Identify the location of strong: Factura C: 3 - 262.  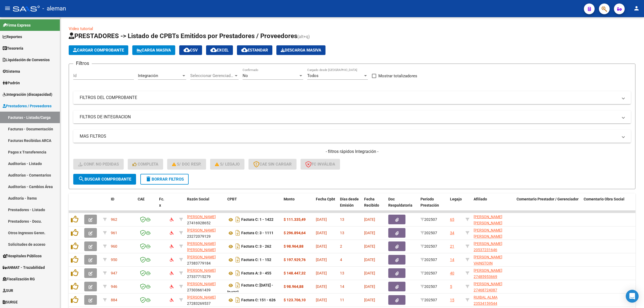
(256, 246).